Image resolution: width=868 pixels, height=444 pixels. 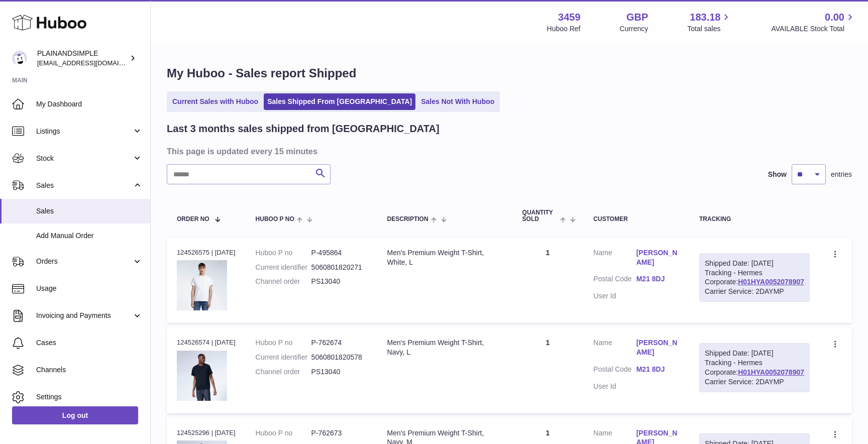 I want to click on h3: This page is updated every 15 minutes, so click(x=508, y=151).